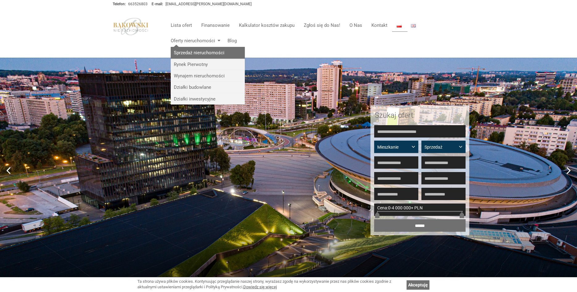  I want to click on img: Polski, so click(399, 26).